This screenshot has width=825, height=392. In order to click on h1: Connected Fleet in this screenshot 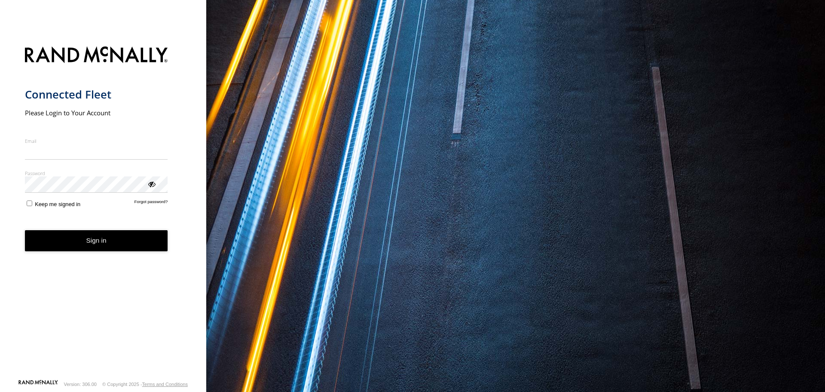, I will do `click(96, 94)`.